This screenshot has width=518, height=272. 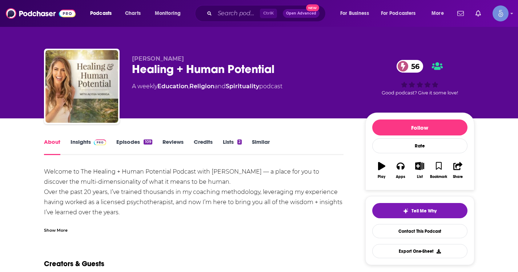 What do you see at coordinates (458, 170) in the screenshot?
I see `button: Share` at bounding box center [458, 170].